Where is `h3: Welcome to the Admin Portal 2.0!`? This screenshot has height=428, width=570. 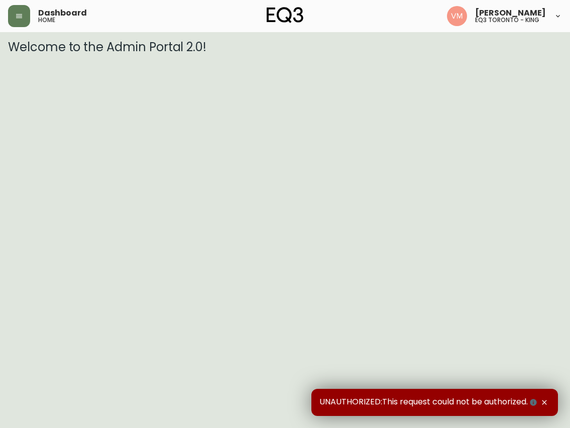 h3: Welcome to the Admin Portal 2.0! is located at coordinates (285, 47).